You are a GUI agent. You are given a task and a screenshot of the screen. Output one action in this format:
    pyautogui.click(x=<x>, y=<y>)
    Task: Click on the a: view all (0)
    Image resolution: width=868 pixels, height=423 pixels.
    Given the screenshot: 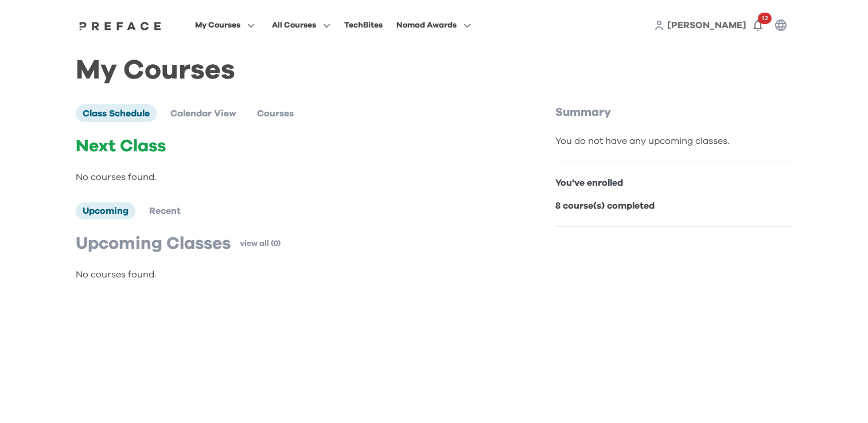 What is the action you would take?
    pyautogui.click(x=260, y=244)
    